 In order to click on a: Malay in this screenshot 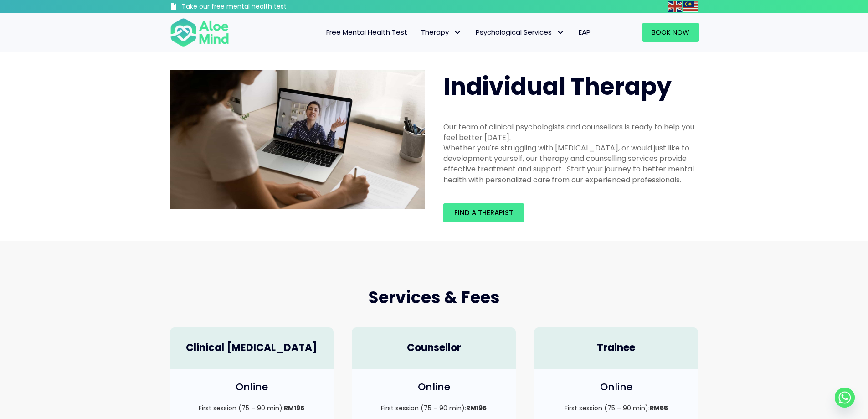, I will do `click(691, 6)`.